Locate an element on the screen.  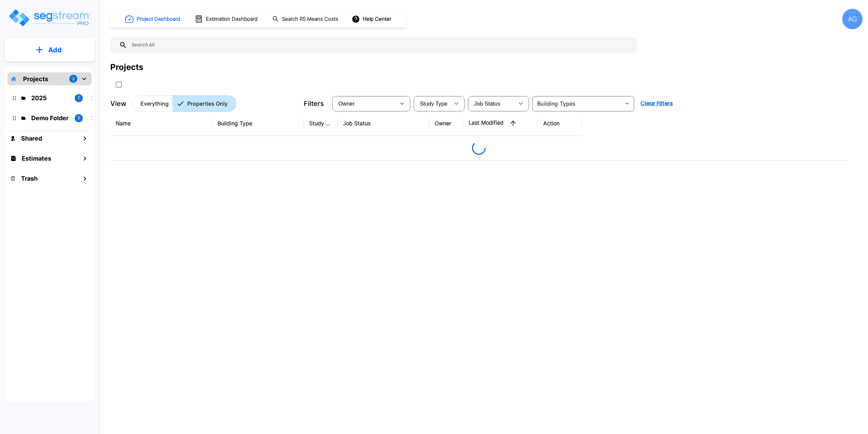
p: Filters is located at coordinates (314, 104).